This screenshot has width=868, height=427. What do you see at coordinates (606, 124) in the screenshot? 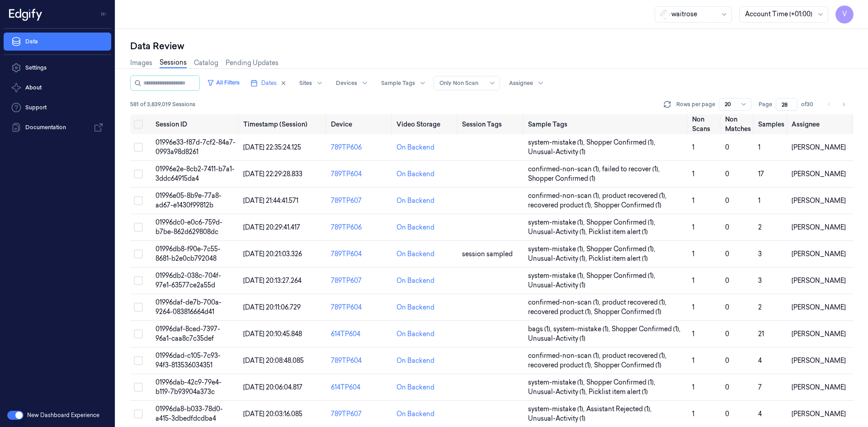
I see `th: Sample Tags` at bounding box center [606, 124].